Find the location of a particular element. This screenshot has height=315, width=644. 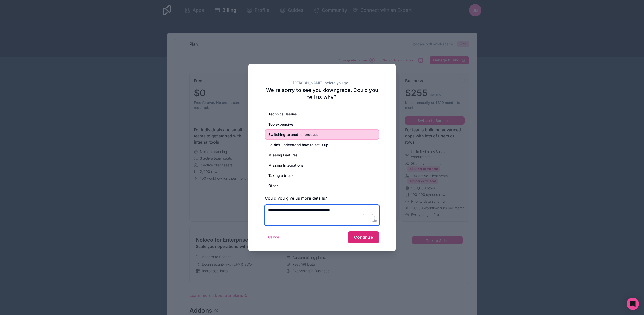

div: Switching to another product is located at coordinates (322, 134).